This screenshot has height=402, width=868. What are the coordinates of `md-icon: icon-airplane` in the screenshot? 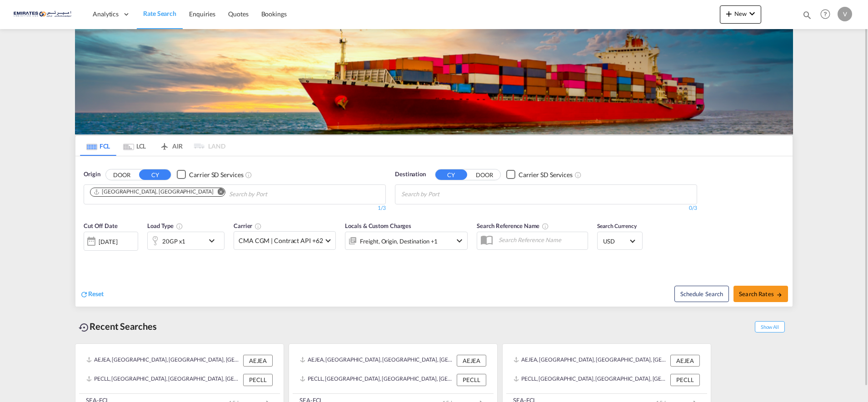 It's located at (165, 144).